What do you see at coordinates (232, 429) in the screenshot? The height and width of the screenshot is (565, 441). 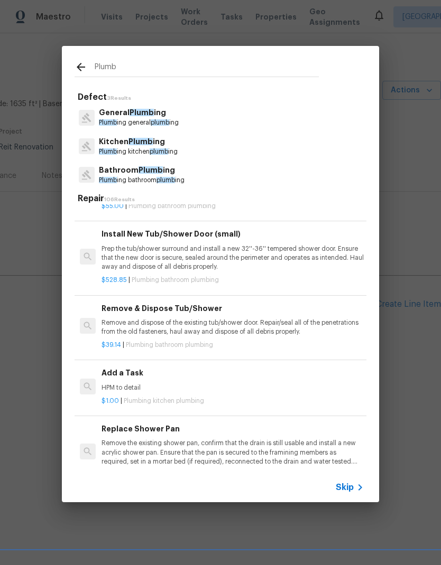 I see `h6: Replace Shower Pan` at bounding box center [232, 429].